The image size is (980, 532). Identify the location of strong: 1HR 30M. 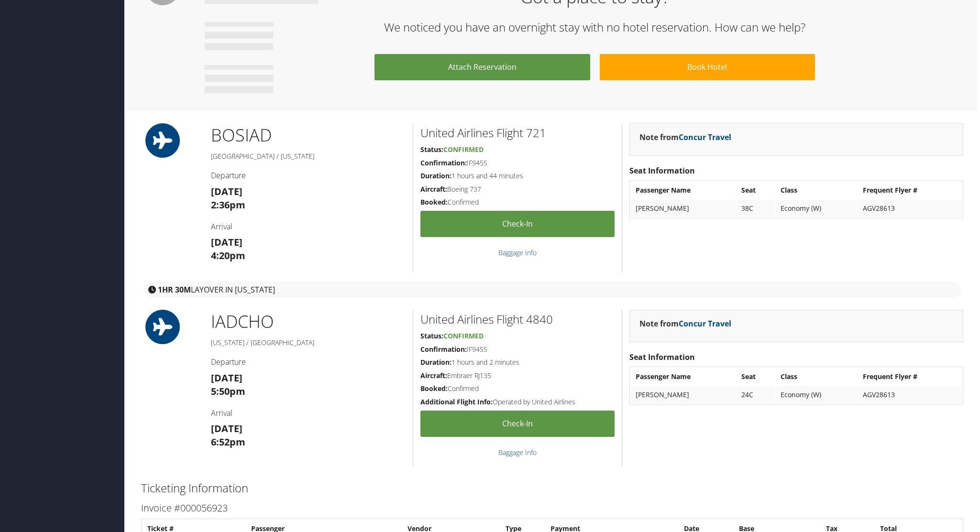
(174, 289).